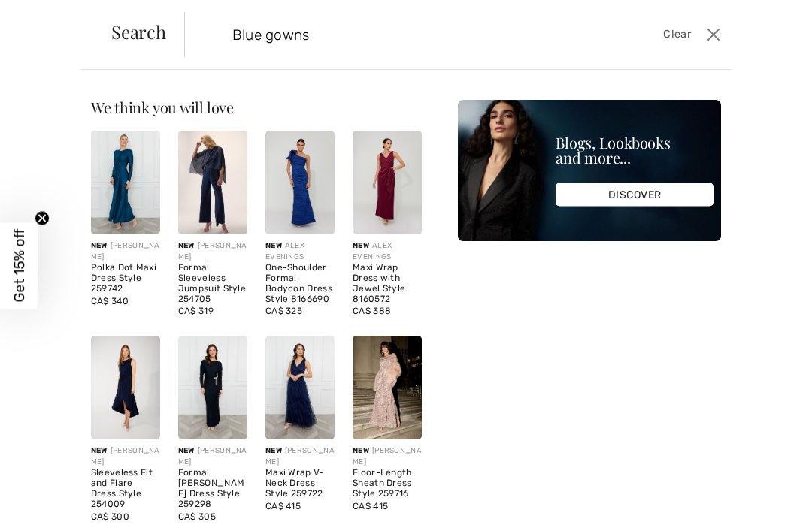 This screenshot has height=531, width=812. What do you see at coordinates (300, 388) in the screenshot?
I see `a: Maxi Wrap V-Neck Dress Style 259722. Navy` at bounding box center [300, 388].